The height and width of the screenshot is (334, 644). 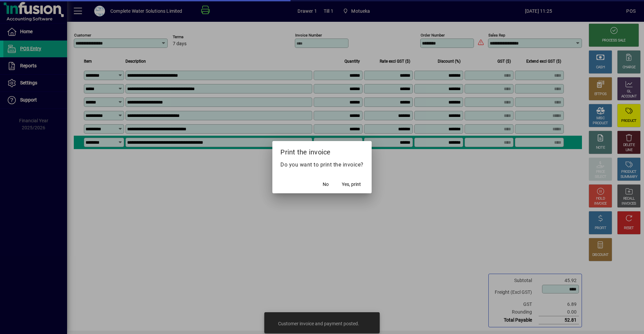 I want to click on button: Yes, print, so click(x=351, y=184).